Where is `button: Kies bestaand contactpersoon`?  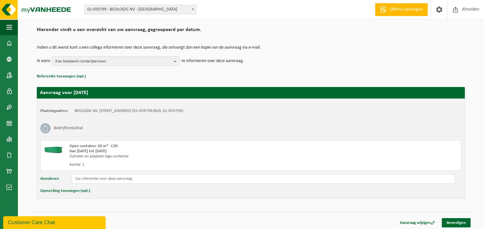
button: Kies bestaand contactpersoon is located at coordinates (116, 61).